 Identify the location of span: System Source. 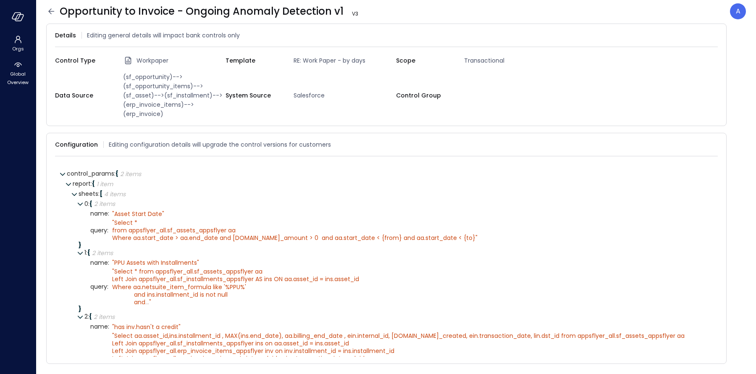
(253, 95).